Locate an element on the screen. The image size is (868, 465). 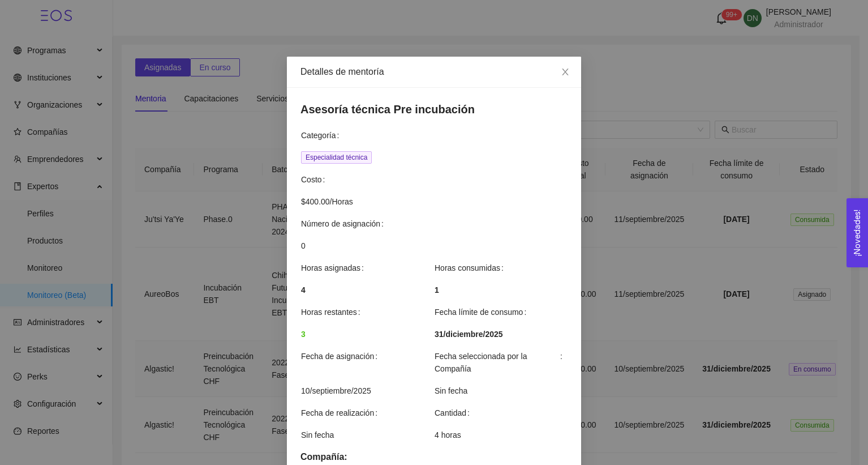
span: 10/septiembre/2025 is located at coordinates (368, 390).